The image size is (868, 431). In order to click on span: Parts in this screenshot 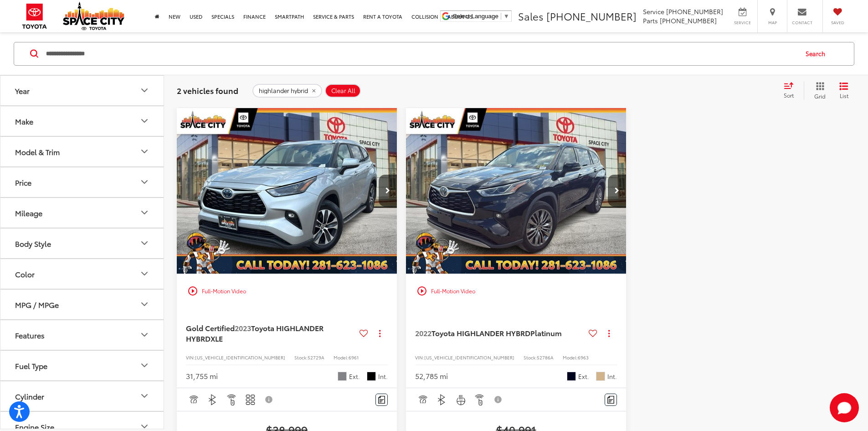, I will do `click(650, 21)`.